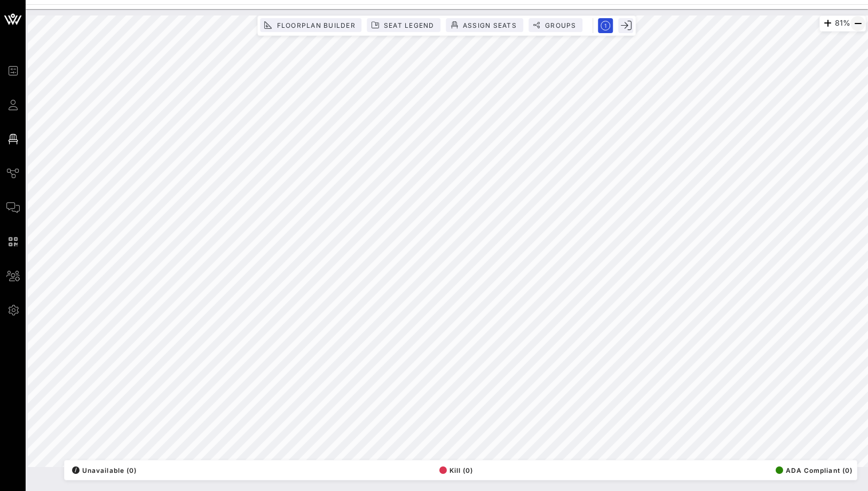 The height and width of the screenshot is (491, 868). Describe the element at coordinates (404, 25) in the screenshot. I see `button: Seat Legend` at that location.